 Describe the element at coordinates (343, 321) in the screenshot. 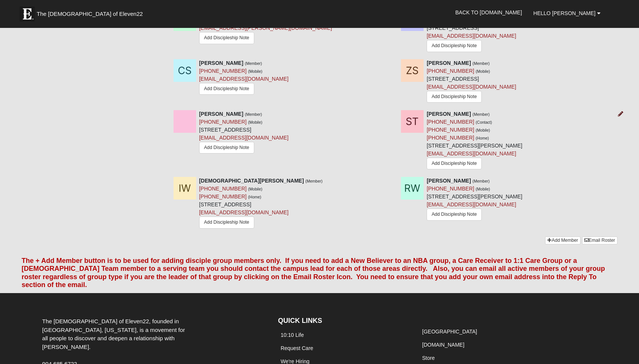

I see `h4: QUICK LINKS` at that location.